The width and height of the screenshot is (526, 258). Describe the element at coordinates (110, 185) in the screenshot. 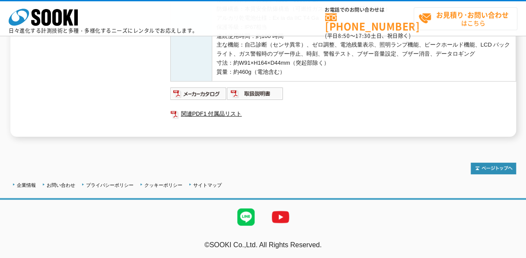

I see `a: プライバシーポリシー` at that location.